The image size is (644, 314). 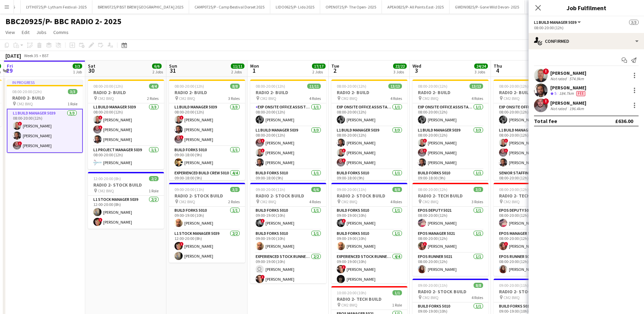 What do you see at coordinates (41, 32) in the screenshot?
I see `span: Jobs` at bounding box center [41, 32].